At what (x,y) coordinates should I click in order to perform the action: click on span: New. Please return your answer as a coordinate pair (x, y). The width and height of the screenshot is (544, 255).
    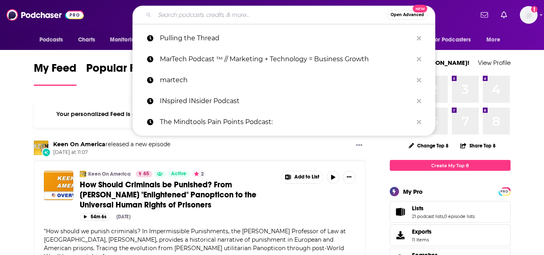
    Looking at the image, I should click on (420, 8).